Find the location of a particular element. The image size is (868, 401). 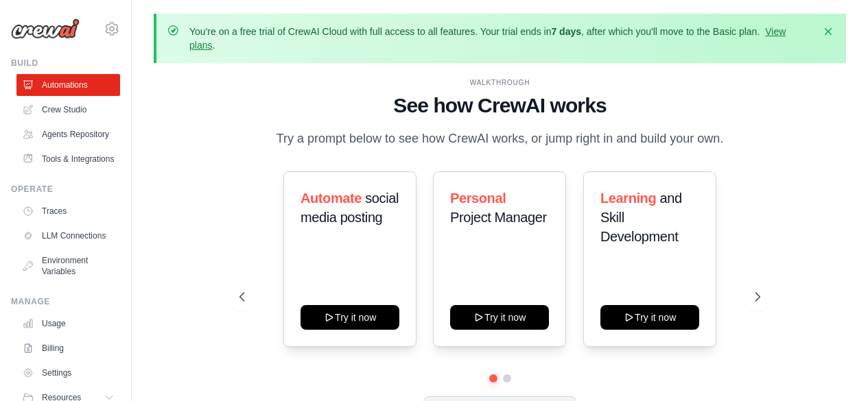

strong: 7 days is located at coordinates (566, 32).